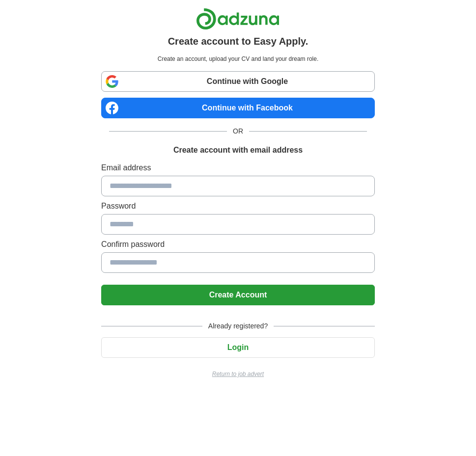  Describe the element at coordinates (238, 295) in the screenshot. I see `button: Create Account` at that location.